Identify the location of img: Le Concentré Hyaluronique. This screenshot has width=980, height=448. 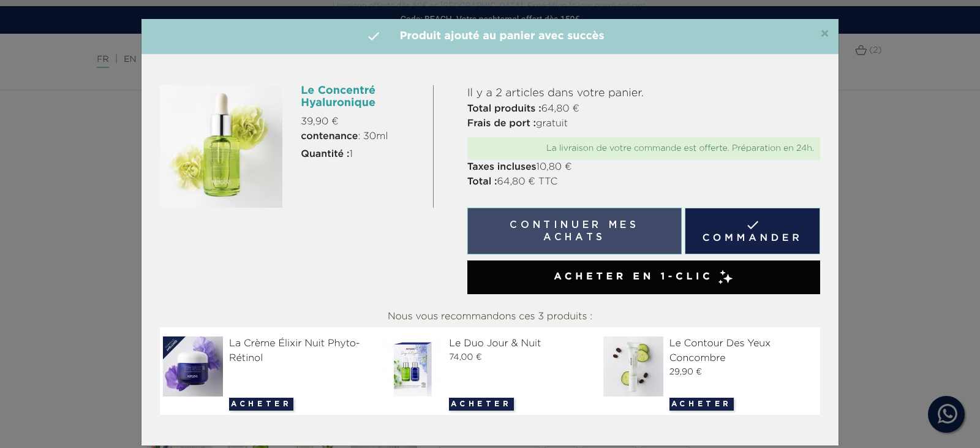
(221, 146).